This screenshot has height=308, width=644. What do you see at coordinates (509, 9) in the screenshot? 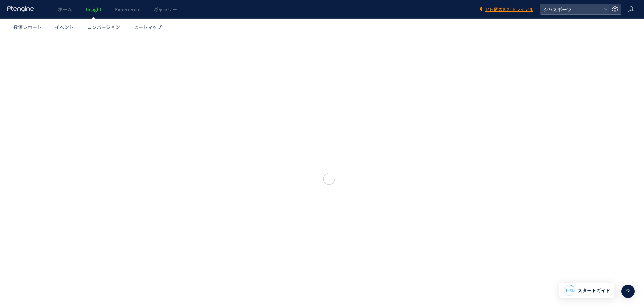
I see `span: 14日間の無料トライアル` at bounding box center [509, 9].